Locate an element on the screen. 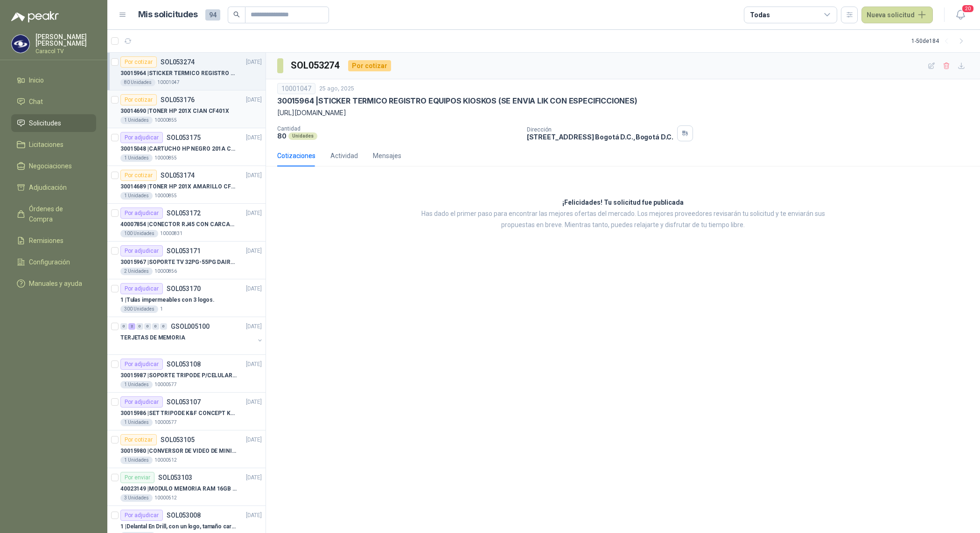  span: 20 is located at coordinates (968, 8).